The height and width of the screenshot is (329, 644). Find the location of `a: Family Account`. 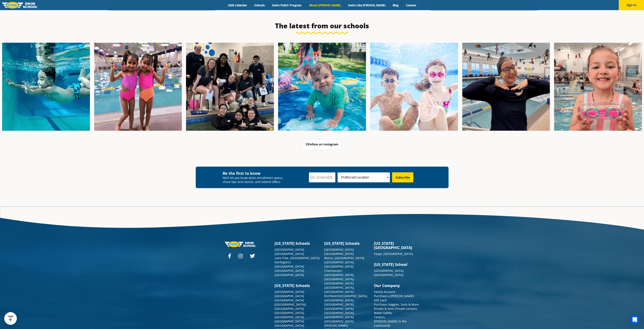

a: Family Account is located at coordinates (384, 291).